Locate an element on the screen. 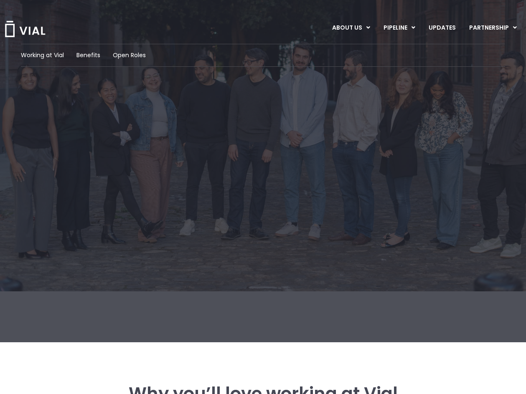 The height and width of the screenshot is (394, 526). a: ABOUT USMenu Toggle is located at coordinates (351, 28).